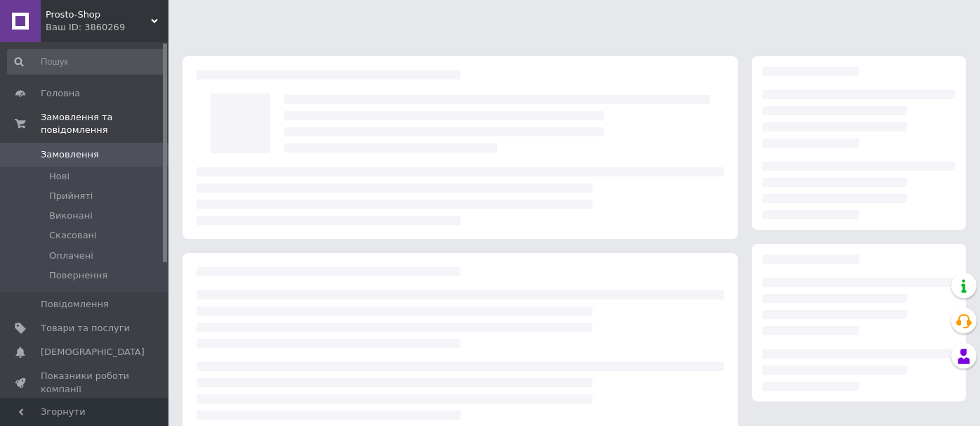 The image size is (980, 426). What do you see at coordinates (70, 155) in the screenshot?
I see `span: Замовлення` at bounding box center [70, 155].